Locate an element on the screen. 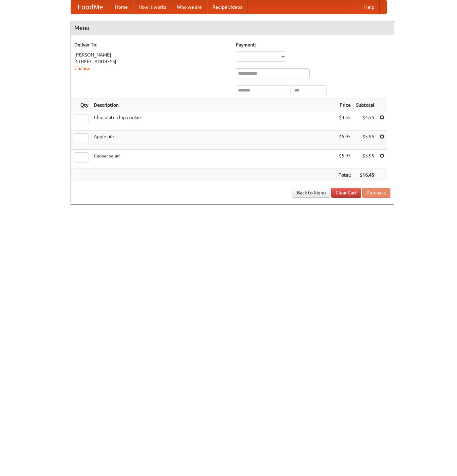 This screenshot has width=457, height=476. td: Chocolate chip cookie is located at coordinates (214, 121).